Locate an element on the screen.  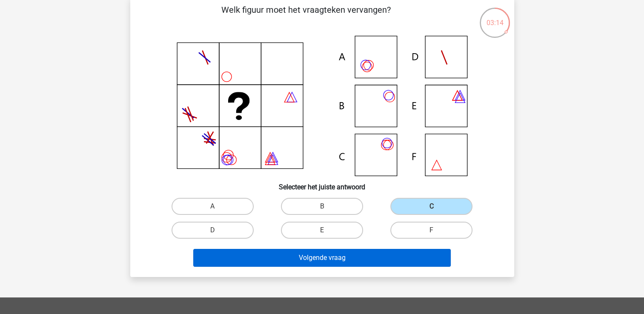
p: Welk figuur moet het vraagteken vervangen? is located at coordinates (306, 16).